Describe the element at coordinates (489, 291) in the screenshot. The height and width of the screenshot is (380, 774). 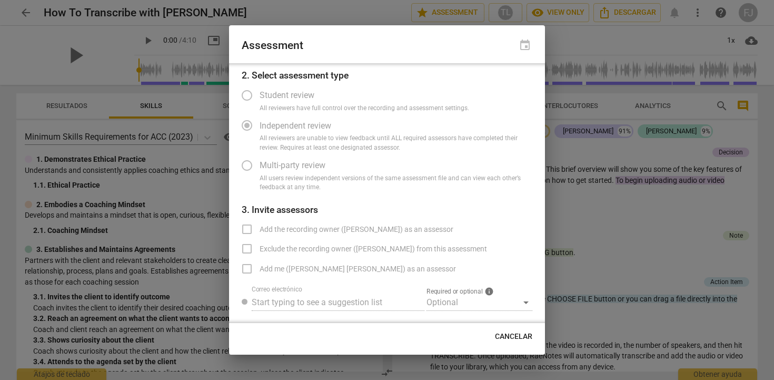
I see `span: info` at that location.